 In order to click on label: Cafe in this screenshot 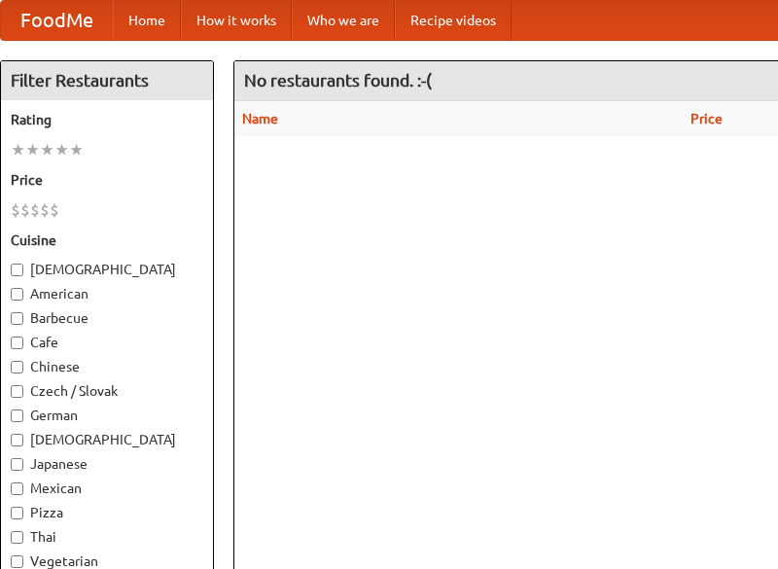, I will do `click(107, 342)`.